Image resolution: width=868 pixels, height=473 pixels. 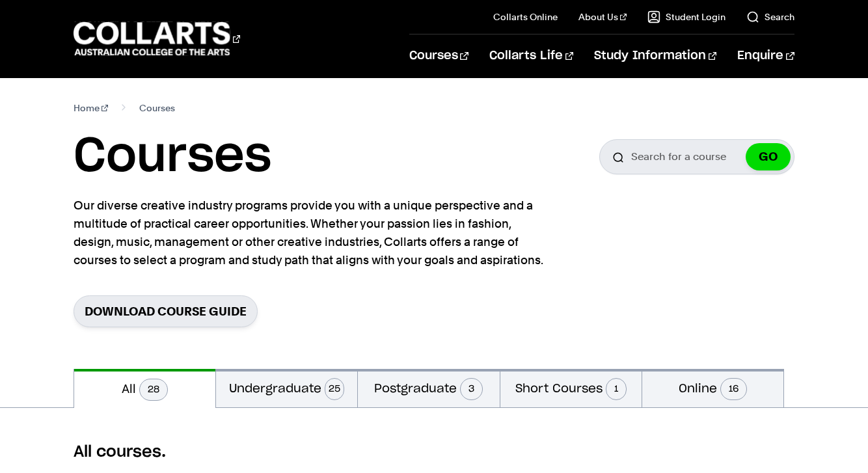 I want to click on button: Short Courses1, so click(x=571, y=388).